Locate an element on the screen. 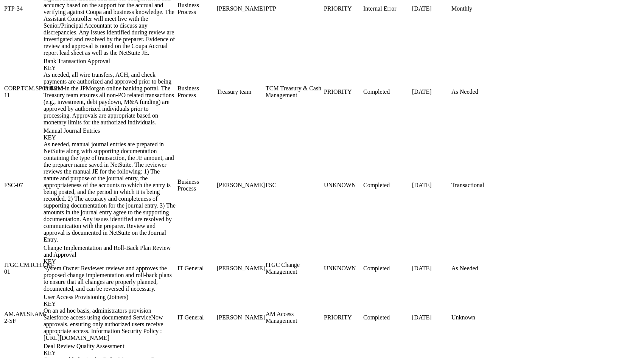 This screenshot has height=358, width=644. div: CORP.TCM.SP03.TCM-11 is located at coordinates (23, 92).